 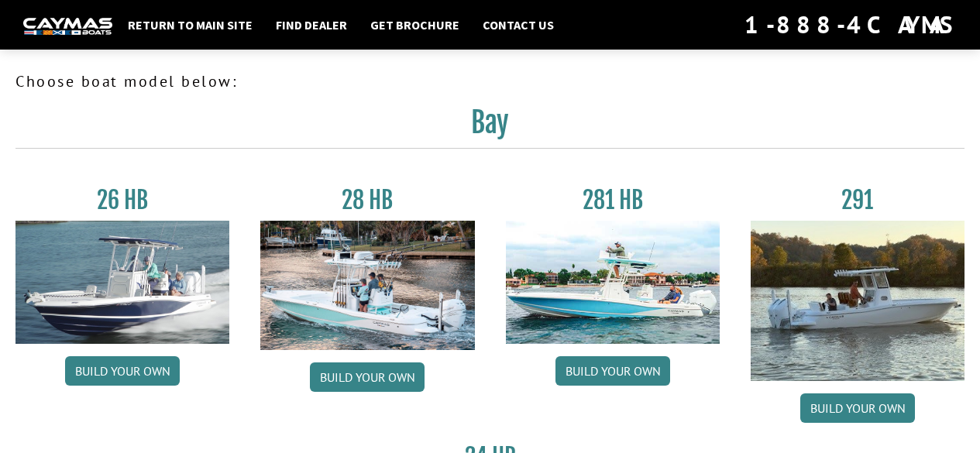 I want to click on img: 28-hb-twin.jpg, so click(x=612, y=282).